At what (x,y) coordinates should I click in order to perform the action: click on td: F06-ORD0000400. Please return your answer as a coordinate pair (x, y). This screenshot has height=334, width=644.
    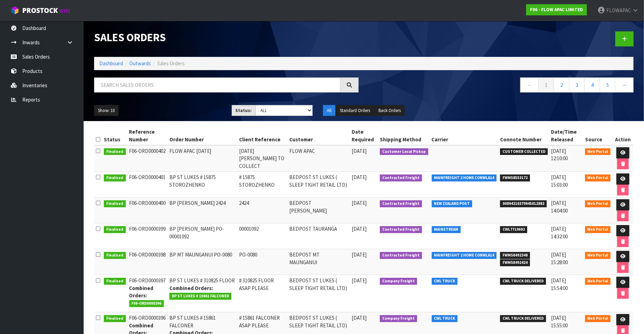
    Looking at the image, I should click on (148, 210).